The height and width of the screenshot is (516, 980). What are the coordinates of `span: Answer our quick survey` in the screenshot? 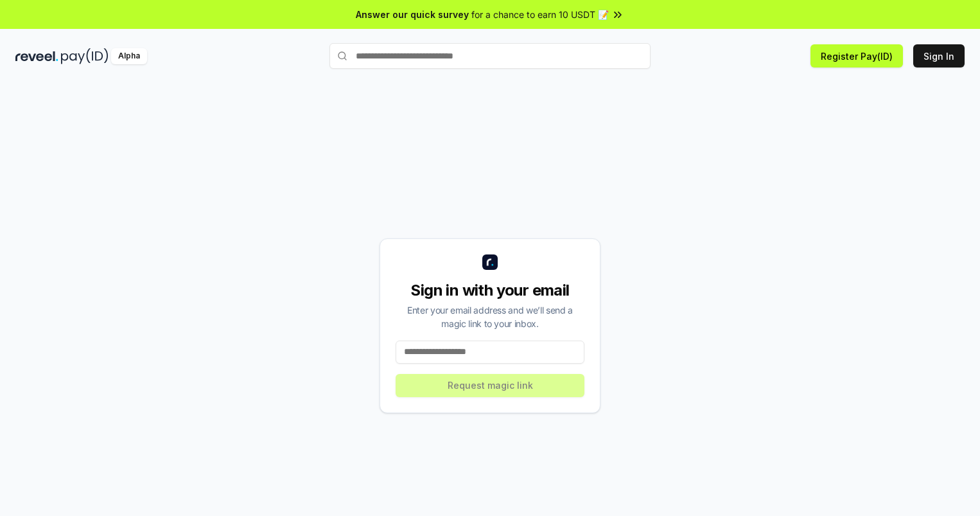 It's located at (412, 14).